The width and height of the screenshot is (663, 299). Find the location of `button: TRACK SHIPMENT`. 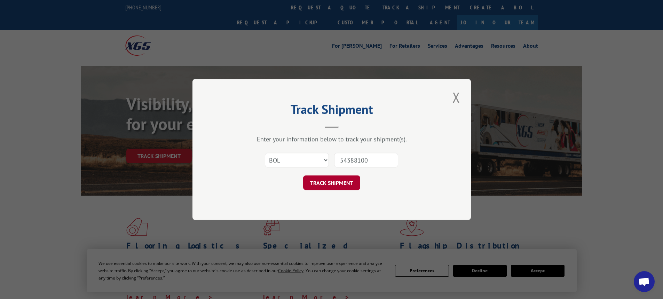

button: TRACK SHIPMENT is located at coordinates (332, 183).